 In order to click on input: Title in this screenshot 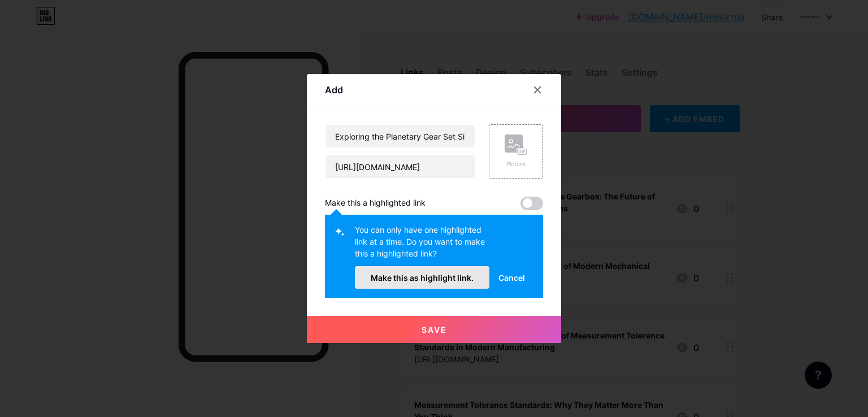, I will do `click(400, 136)`.